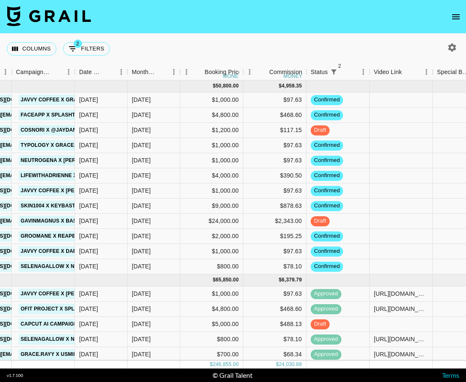  I want to click on a: Javvy Coffee x Daphnunez, so click(59, 251).